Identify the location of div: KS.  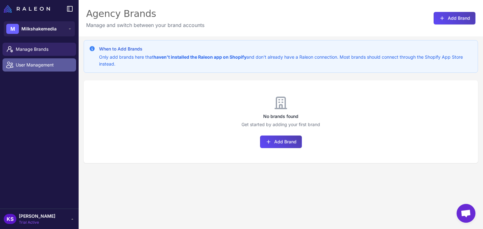
(10, 219).